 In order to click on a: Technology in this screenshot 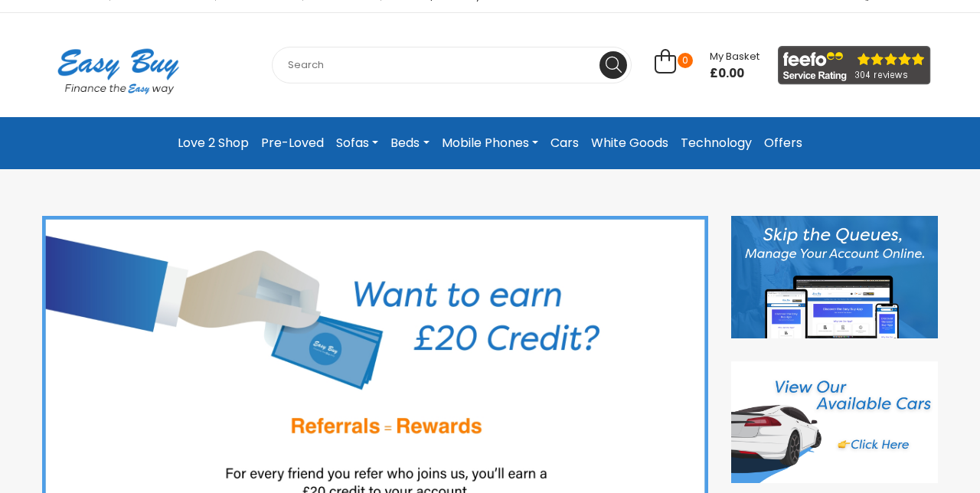, I will do `click(715, 143)`.